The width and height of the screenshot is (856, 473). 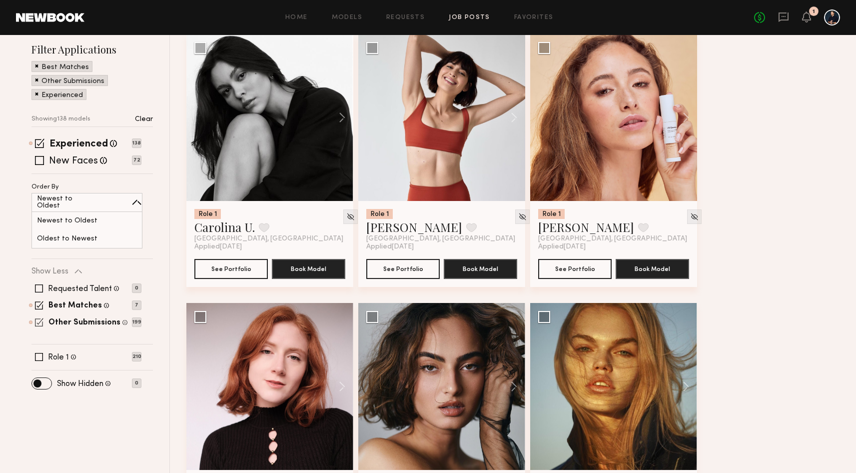 What do you see at coordinates (78, 144) in the screenshot?
I see `label: Experienced` at bounding box center [78, 144].